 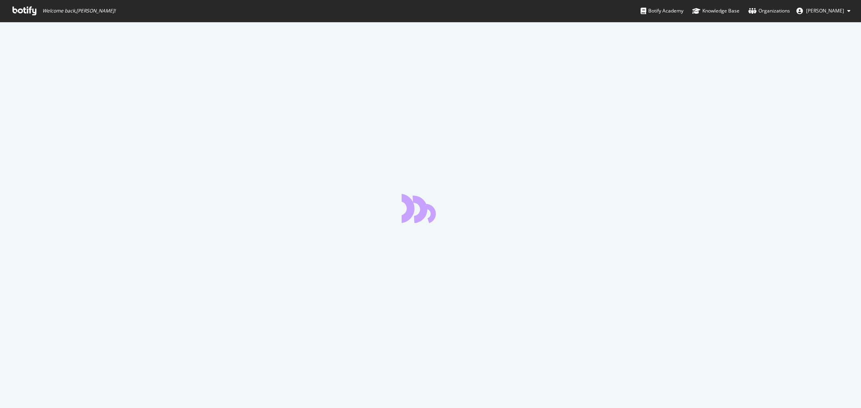 I want to click on div: Botify Academy, so click(x=662, y=11).